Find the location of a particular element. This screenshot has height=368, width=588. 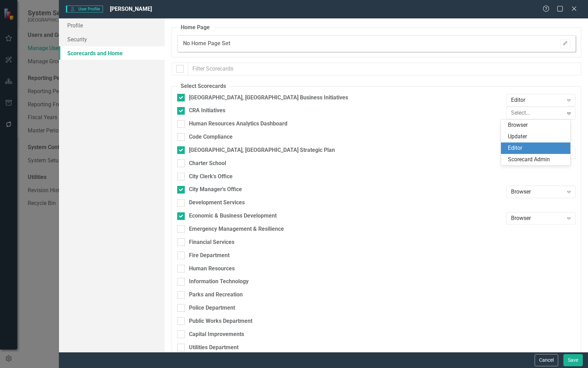

div: CRA Initiatives is located at coordinates (207, 110).